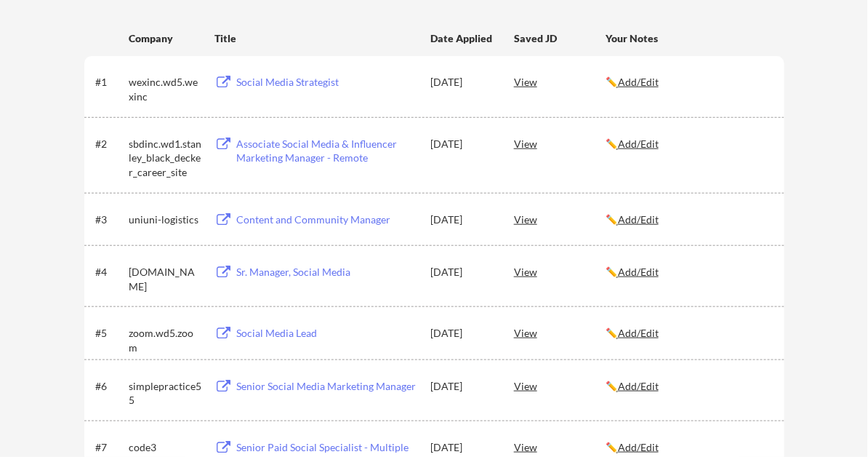 This screenshot has width=868, height=457. What do you see at coordinates (689, 39) in the screenshot?
I see `div: Your Notes` at bounding box center [689, 39].